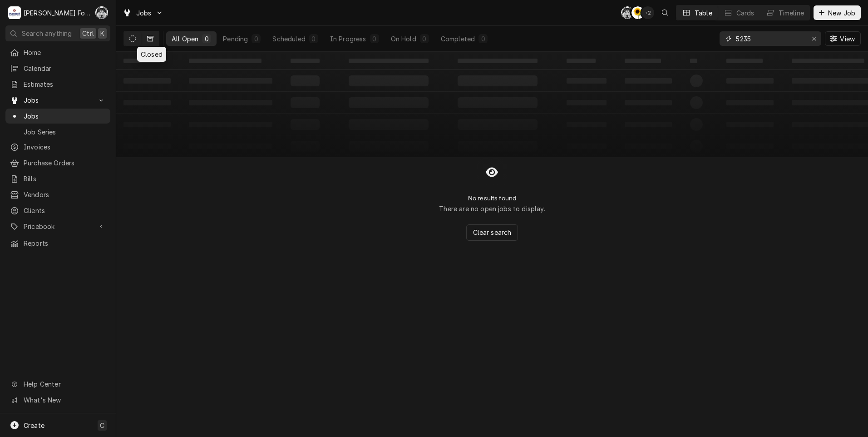  I want to click on input: Keyword search, so click(770, 38).